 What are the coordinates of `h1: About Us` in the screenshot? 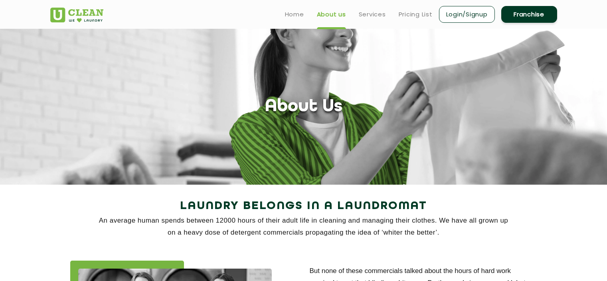 It's located at (304, 107).